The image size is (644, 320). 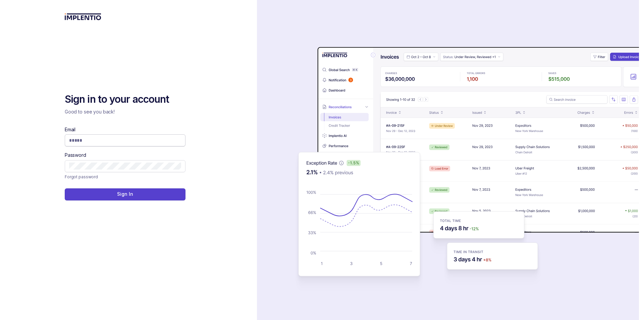 I want to click on label: Password, so click(x=75, y=155).